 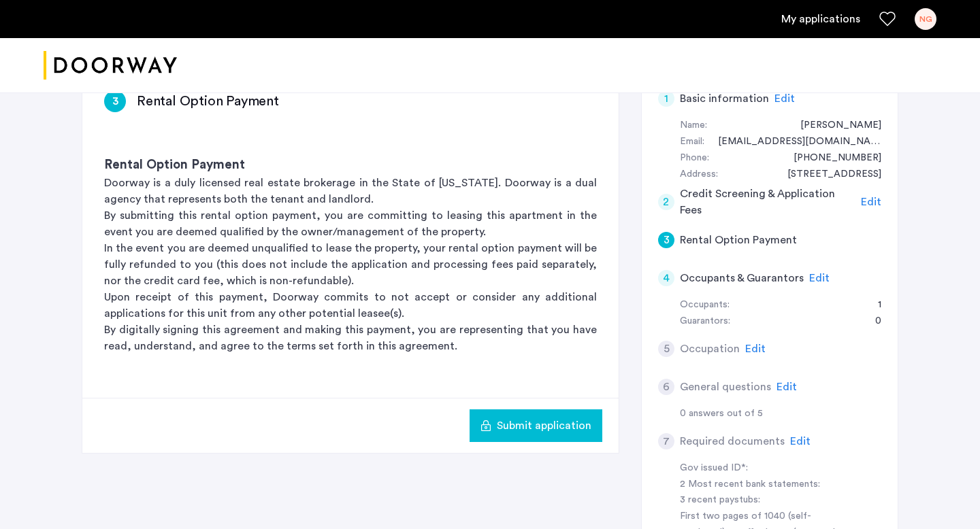 What do you see at coordinates (724, 98) in the screenshot?
I see `h5: Basic information` at bounding box center [724, 98].